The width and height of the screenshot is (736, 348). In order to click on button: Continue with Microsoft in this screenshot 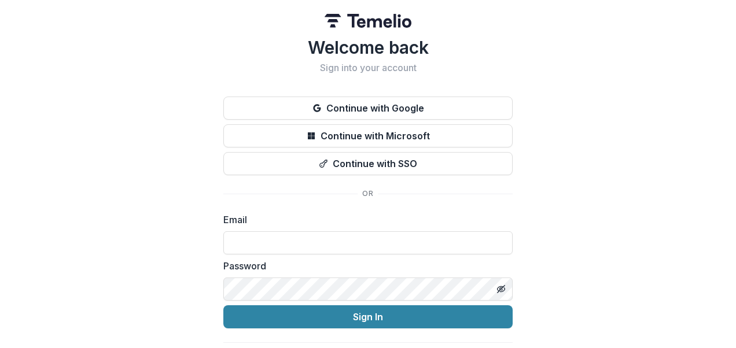, I will do `click(368, 136)`.